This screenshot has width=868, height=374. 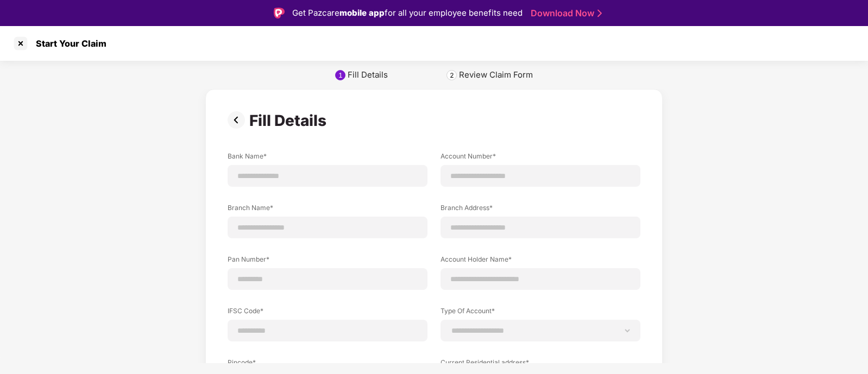 I want to click on label: Branch Name*, so click(x=328, y=209).